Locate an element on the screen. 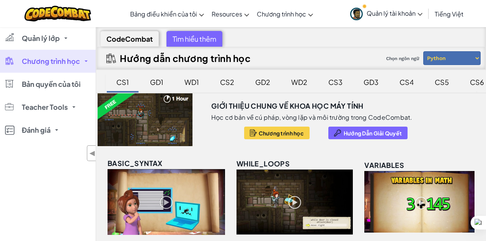  a: Hướng Dẫn Giải Quyết is located at coordinates (368, 133).